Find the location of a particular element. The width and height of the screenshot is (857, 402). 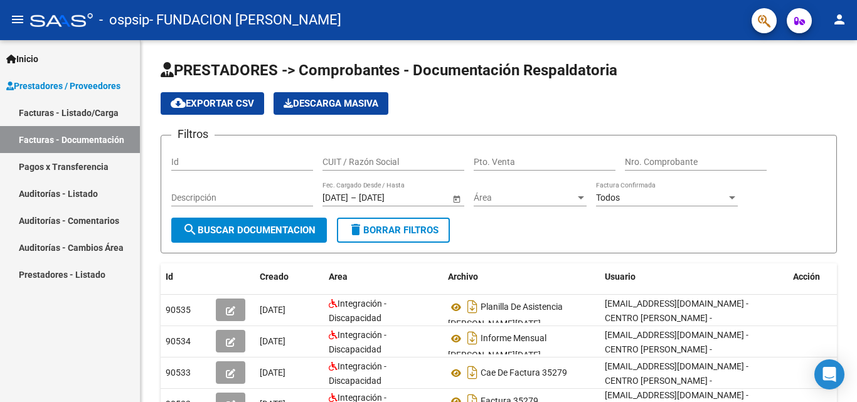

span: Prestadores / Proveedores is located at coordinates (63, 86).